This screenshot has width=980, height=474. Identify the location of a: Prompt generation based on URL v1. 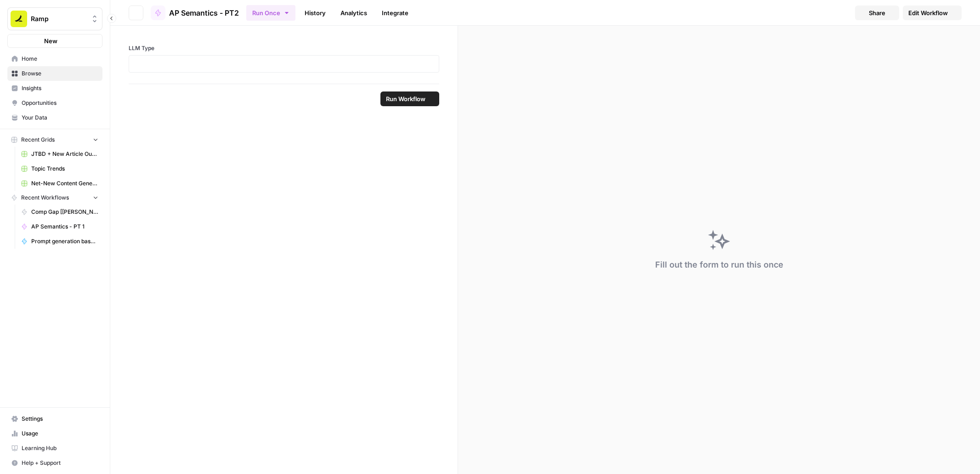
(60, 241).